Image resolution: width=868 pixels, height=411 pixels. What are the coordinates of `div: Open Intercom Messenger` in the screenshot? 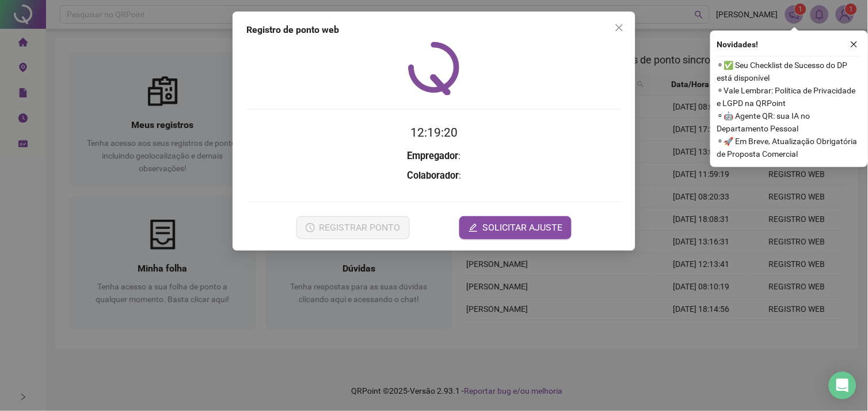 It's located at (843, 385).